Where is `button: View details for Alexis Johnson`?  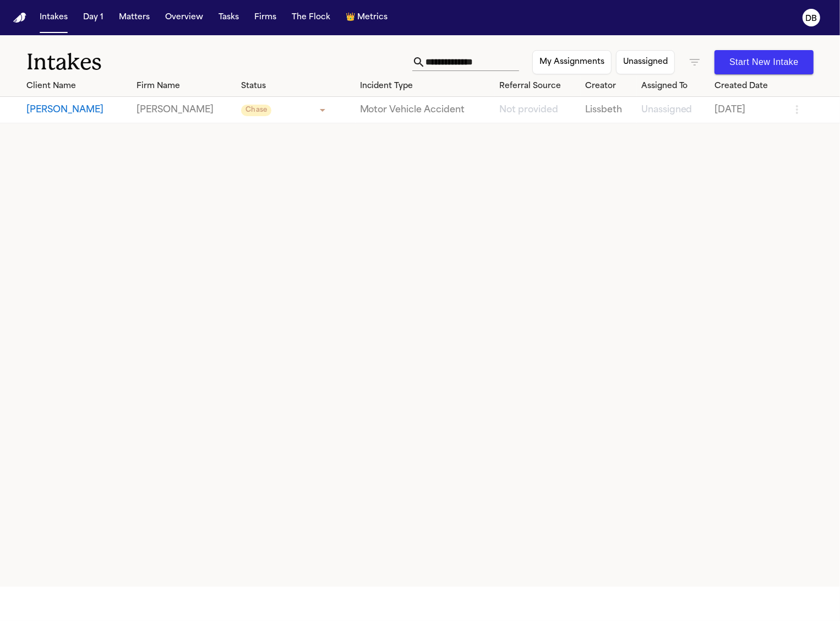
button: View details for Alexis Johnson is located at coordinates (77, 110).